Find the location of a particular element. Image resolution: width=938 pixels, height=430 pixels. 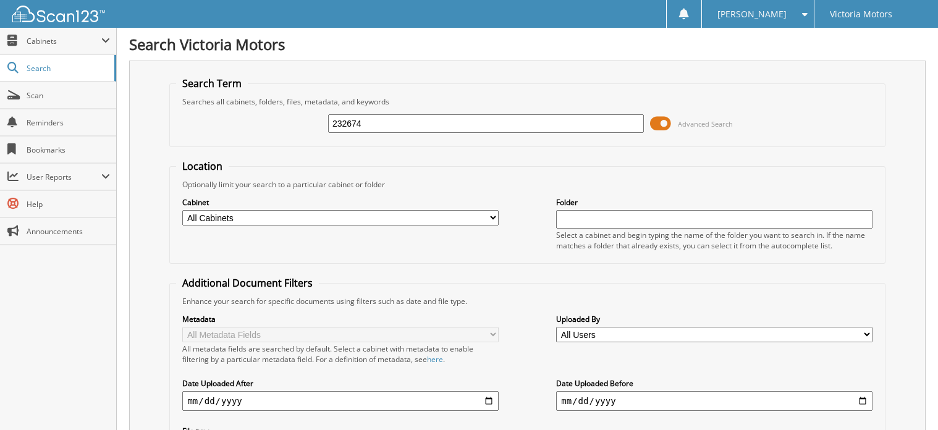

legend: Search Term is located at coordinates (212, 83).